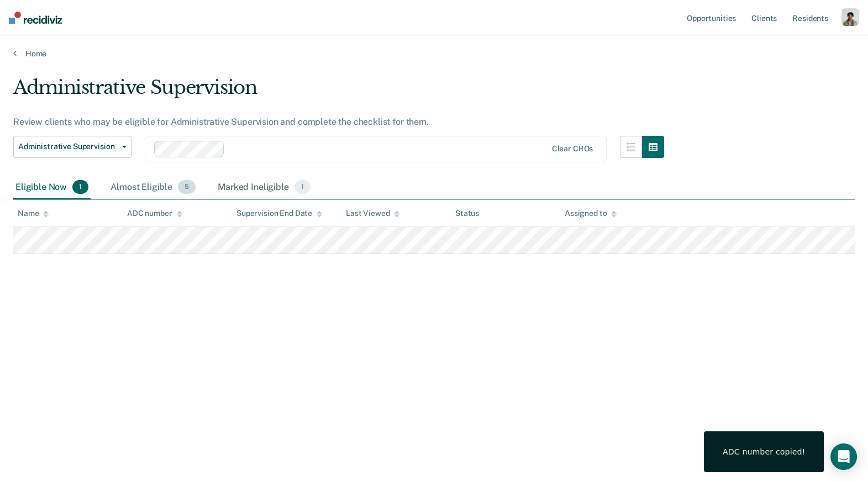 The image size is (868, 481). What do you see at coordinates (843, 456) in the screenshot?
I see `div: Open Intercom Messenger` at bounding box center [843, 456].